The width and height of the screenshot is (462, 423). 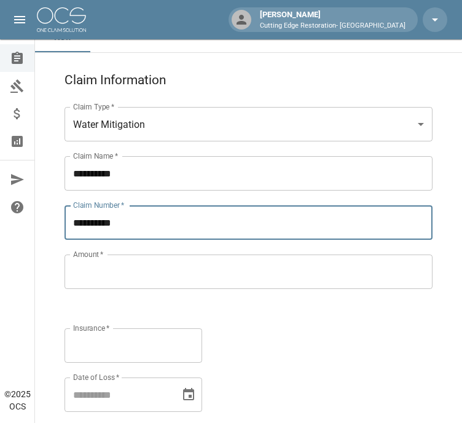 What do you see at coordinates (96, 377) in the screenshot?
I see `label: Date of Loss` at bounding box center [96, 377].